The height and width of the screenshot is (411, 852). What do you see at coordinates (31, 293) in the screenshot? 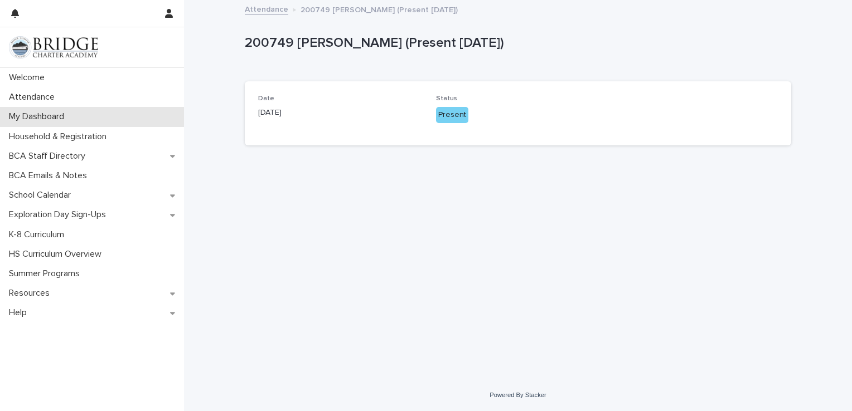
I see `p: Resources` at bounding box center [31, 293].